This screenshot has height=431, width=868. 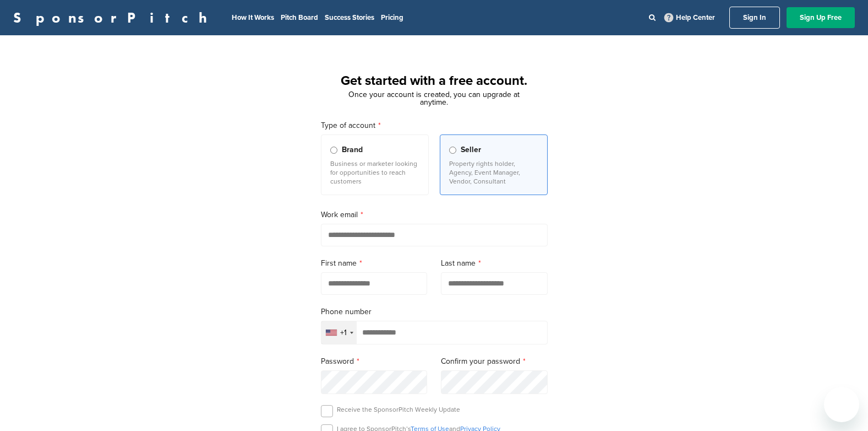 What do you see at coordinates (755, 17) in the screenshot?
I see `a: Sign In` at bounding box center [755, 17].